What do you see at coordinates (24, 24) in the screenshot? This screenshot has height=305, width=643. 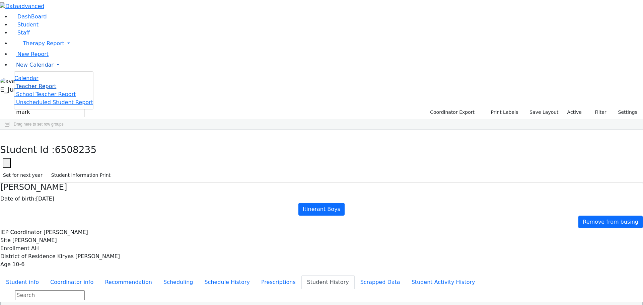 I see `a: Student` at bounding box center [24, 24].